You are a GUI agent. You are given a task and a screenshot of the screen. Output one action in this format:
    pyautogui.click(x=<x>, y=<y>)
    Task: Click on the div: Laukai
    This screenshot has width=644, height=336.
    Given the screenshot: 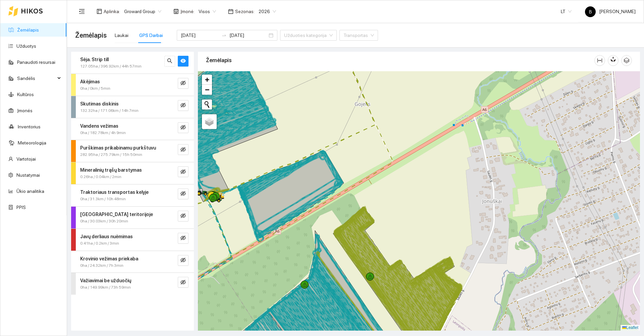 What is the action you would take?
    pyautogui.click(x=121, y=35)
    